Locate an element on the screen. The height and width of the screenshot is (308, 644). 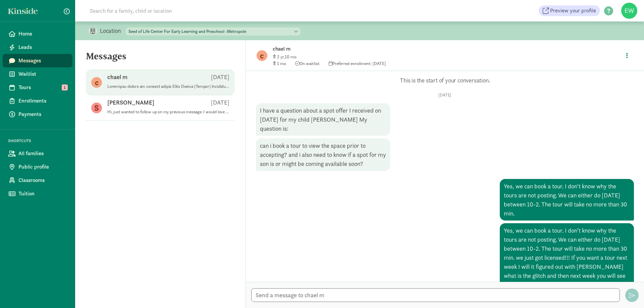
span: Classrooms is located at coordinates (42, 180).